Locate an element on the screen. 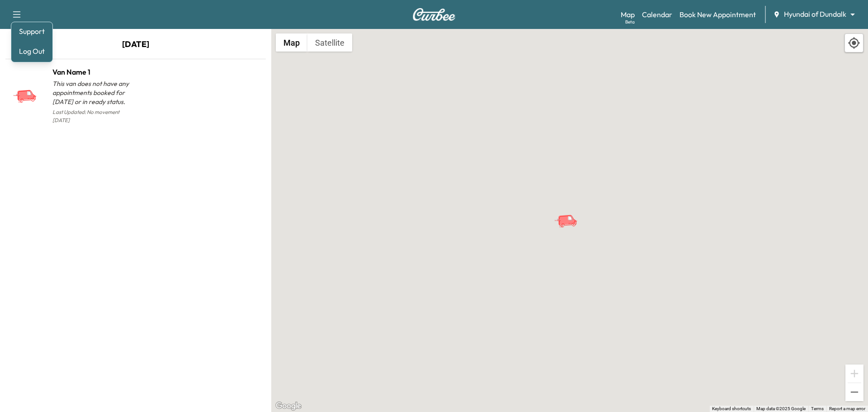 Image resolution: width=868 pixels, height=412 pixels. a: Report a map error is located at coordinates (847, 408).